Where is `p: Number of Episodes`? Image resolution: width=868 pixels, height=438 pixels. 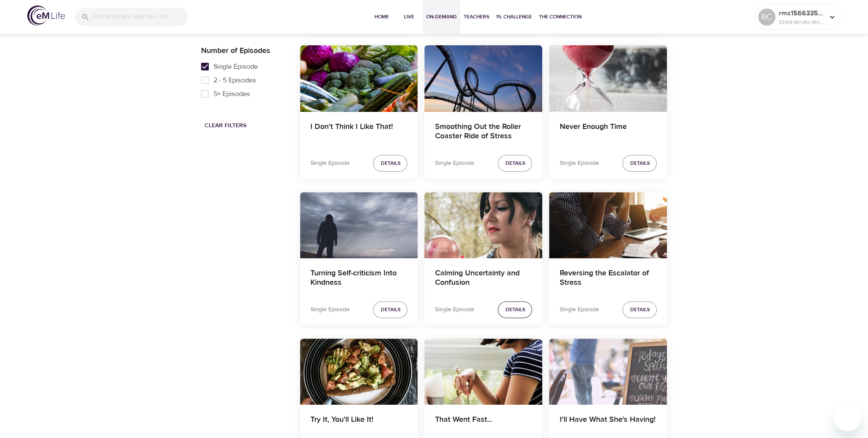 p: Number of Episodes is located at coordinates (244, 51).